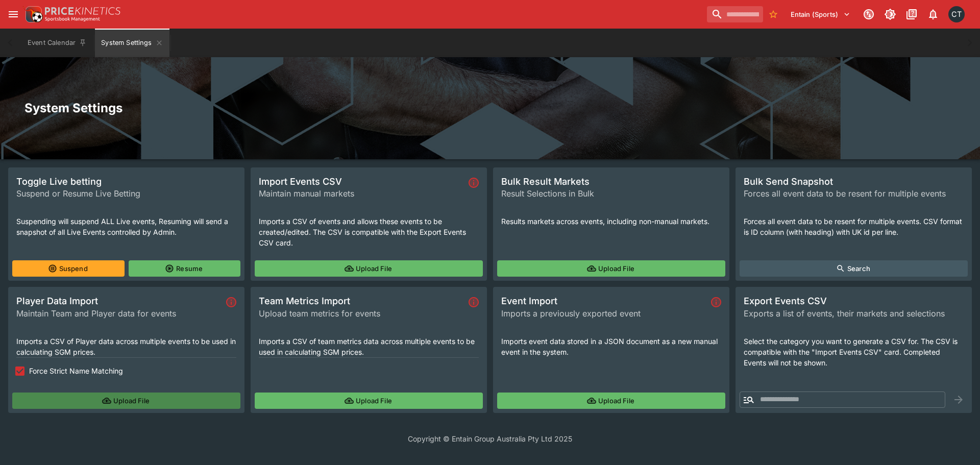 This screenshot has width=980, height=465. Describe the element at coordinates (604, 313) in the screenshot. I see `span: Imports a previously exported event` at that location.